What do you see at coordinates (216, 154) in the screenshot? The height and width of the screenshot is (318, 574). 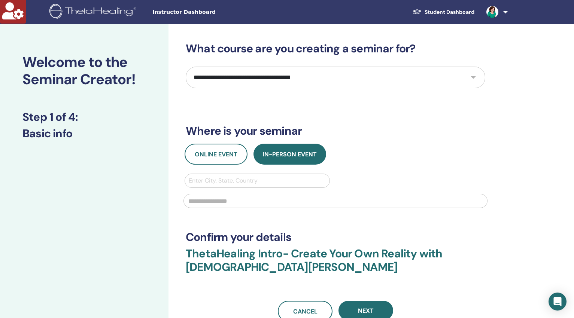 I see `button: Online Event` at bounding box center [216, 154].